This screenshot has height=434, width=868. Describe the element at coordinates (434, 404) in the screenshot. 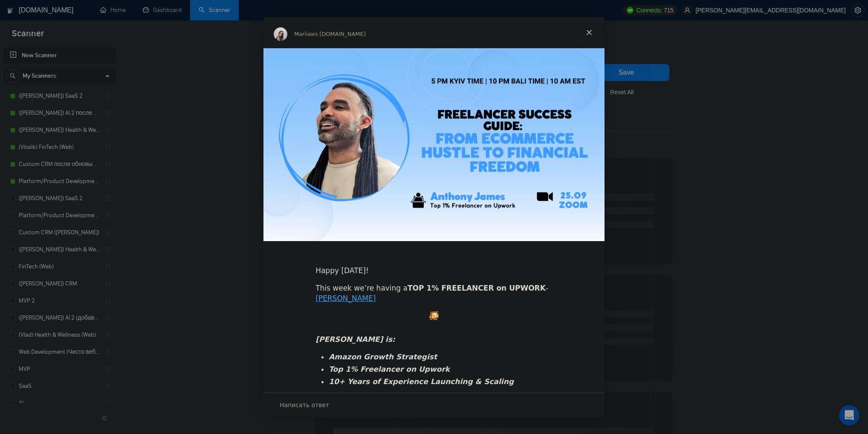

I see `div: Открыть разговор и ответить` at that location.